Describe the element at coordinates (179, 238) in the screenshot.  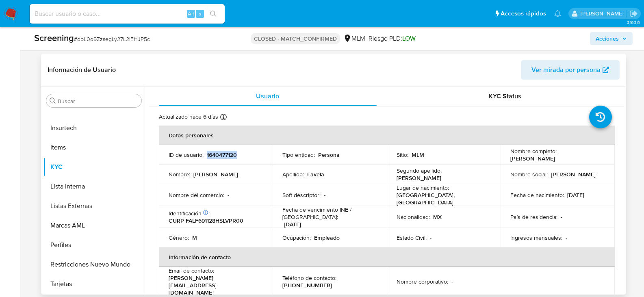
I see `p: Género :` at that location.